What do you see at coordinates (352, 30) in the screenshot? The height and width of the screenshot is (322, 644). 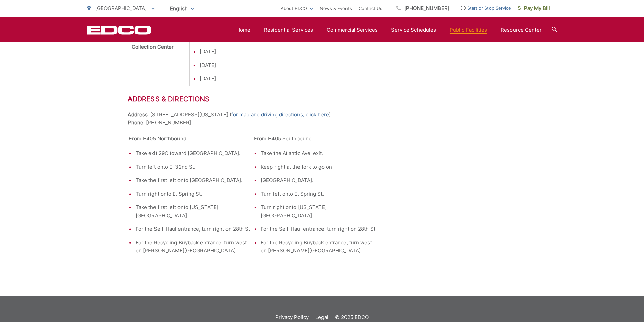 I see `a: Commercial Services` at bounding box center [352, 30].